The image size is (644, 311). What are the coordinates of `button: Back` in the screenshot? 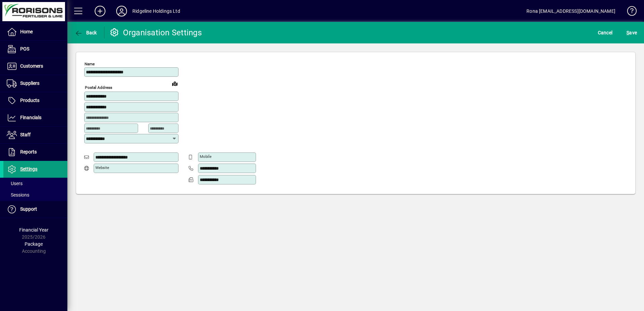 It's located at (85, 33).